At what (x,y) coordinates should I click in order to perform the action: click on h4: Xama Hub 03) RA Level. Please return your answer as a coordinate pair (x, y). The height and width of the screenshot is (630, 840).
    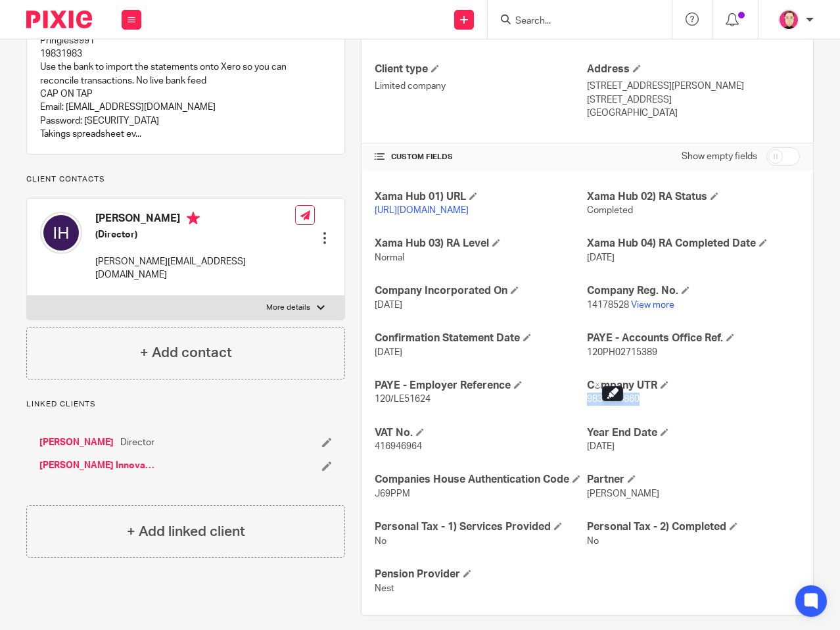
    Looking at the image, I should click on (481, 244).